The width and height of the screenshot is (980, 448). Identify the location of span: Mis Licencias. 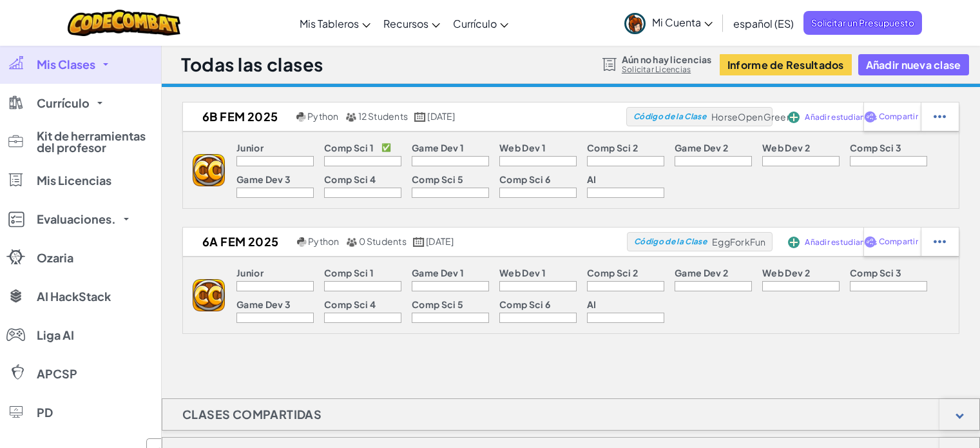
(74, 180).